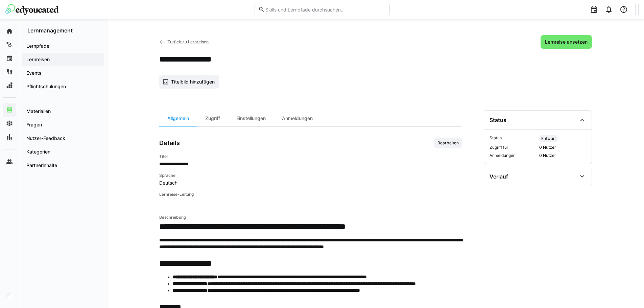 This screenshot has height=308, width=644. What do you see at coordinates (183, 41) in the screenshot?
I see `a: Zurück zu Lernreisen` at bounding box center [183, 41].